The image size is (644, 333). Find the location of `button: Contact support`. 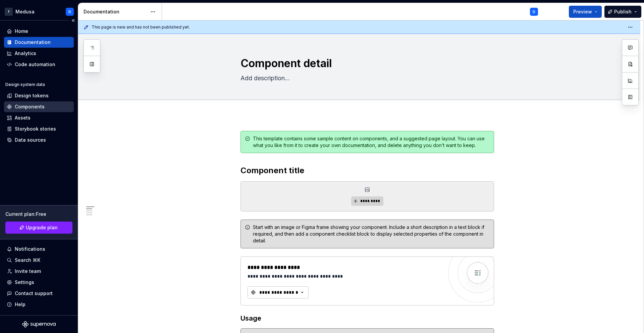

button: Contact support is located at coordinates (39, 293).